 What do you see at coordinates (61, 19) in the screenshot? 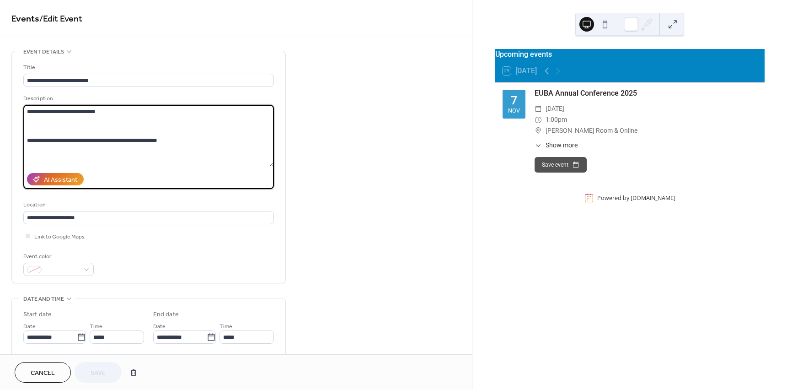
I see `span: / Edit Event` at bounding box center [61, 19].